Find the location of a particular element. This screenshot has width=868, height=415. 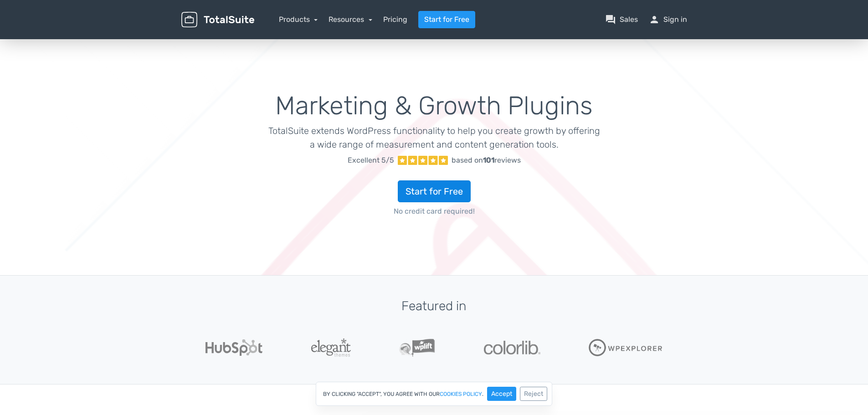

h3: Featured in is located at coordinates (434, 306).